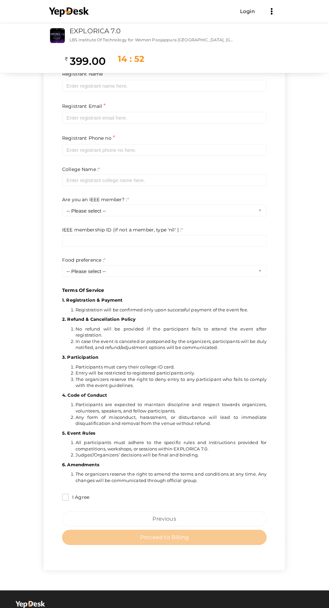  What do you see at coordinates (137, 455) in the screenshot?
I see `span: Judges’/Organizers’ decisions will be final and binding.` at bounding box center [137, 455].